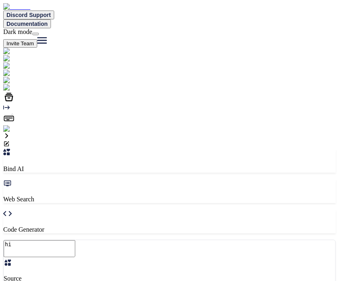 This screenshot has width=339, height=281. I want to click on textarea: hi, so click(39, 248).